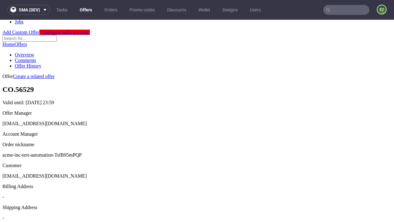 The width and height of the screenshot is (394, 222). Describe the element at coordinates (197, 93) in the screenshot. I see `div: Offer Manager` at that location.